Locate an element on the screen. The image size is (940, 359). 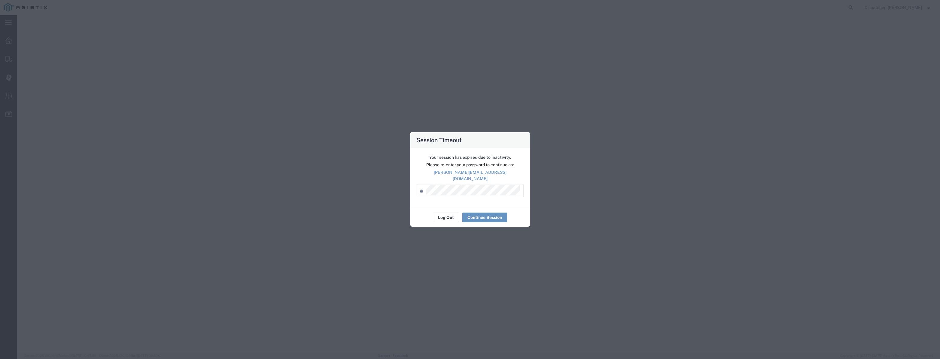
p: Please re-enter your password to continue as: is located at coordinates (470, 165).